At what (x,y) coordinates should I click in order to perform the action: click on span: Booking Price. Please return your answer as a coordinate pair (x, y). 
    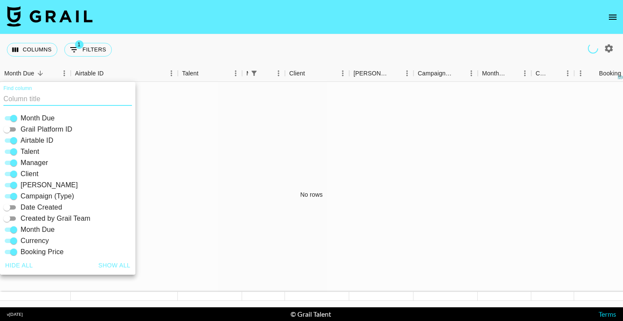
    Looking at the image, I should click on (42, 252).